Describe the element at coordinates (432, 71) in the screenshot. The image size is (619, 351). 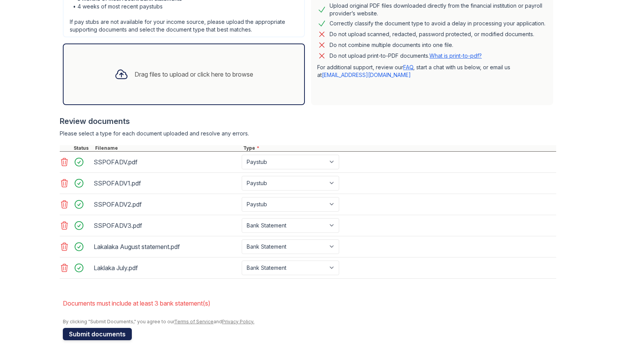
I see `p: For additional support, review our , start a chat with us below, or email us at` at that location.